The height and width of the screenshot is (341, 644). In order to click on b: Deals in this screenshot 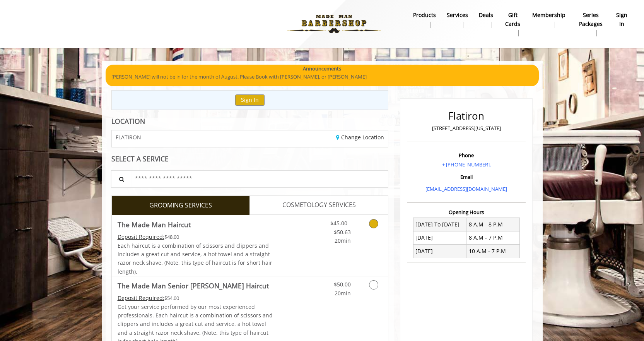, I will do `click(486, 15)`.